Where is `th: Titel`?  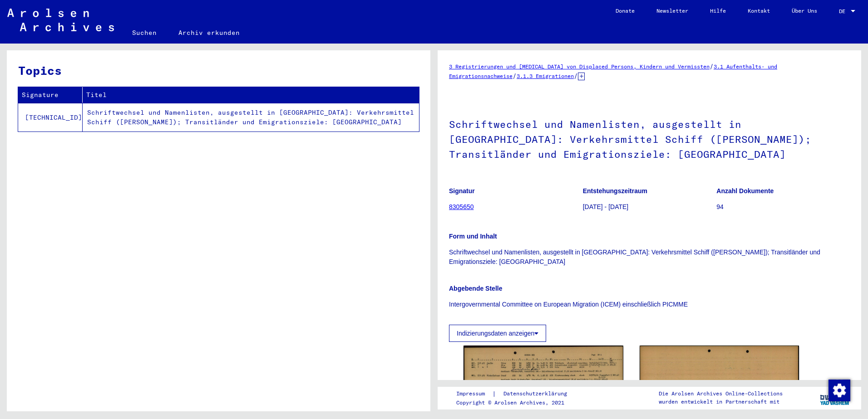 th: Titel is located at coordinates (251, 95).